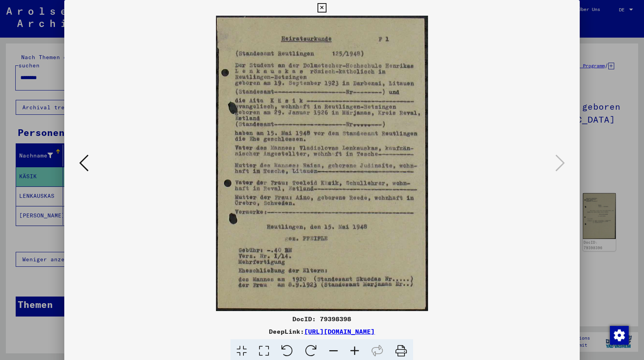 The image size is (644, 360). Describe the element at coordinates (322, 319) in the screenshot. I see `div: DocID: 79398398` at that location.